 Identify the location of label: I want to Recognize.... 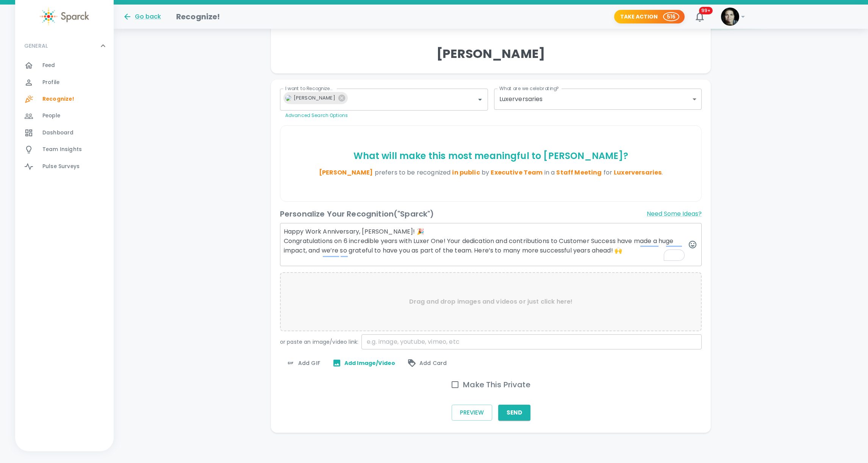
(309, 88).